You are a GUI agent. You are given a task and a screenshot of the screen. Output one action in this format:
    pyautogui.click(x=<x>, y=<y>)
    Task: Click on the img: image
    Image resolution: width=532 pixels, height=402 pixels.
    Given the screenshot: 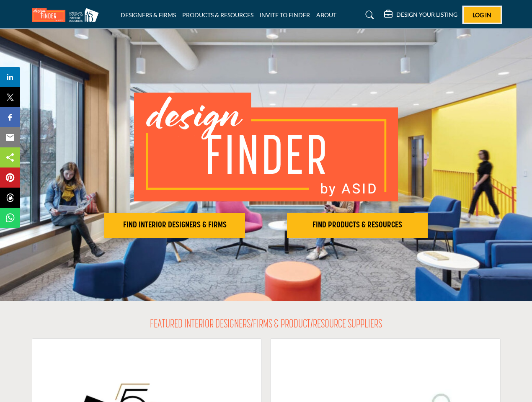 What is the action you would take?
    pyautogui.click(x=266, y=147)
    